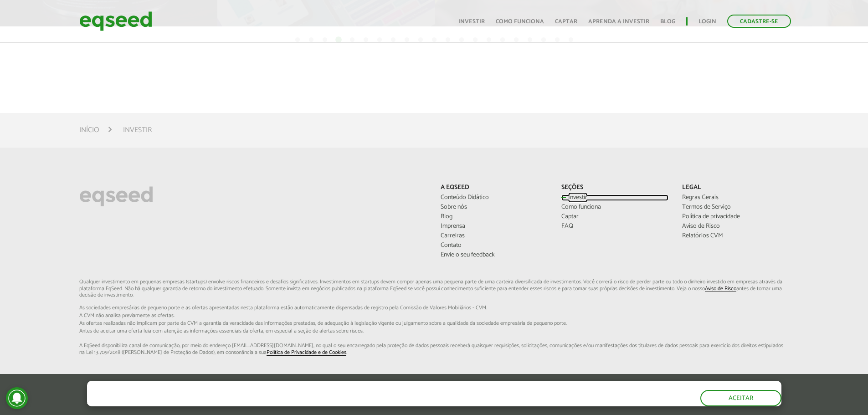  What do you see at coordinates (89, 130) in the screenshot?
I see `a: Início` at bounding box center [89, 130].